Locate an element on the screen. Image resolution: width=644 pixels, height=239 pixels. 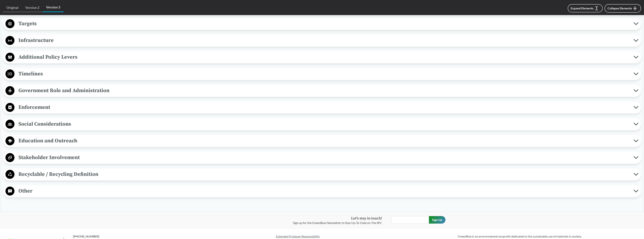
span: Recyclable / Recycling Definition is located at coordinates (324, 175).